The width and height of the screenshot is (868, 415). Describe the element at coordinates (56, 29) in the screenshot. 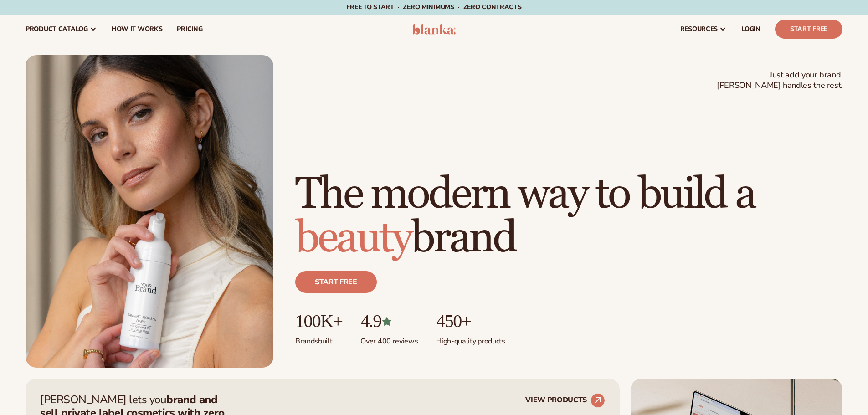

I see `span: product catalog` at that location.